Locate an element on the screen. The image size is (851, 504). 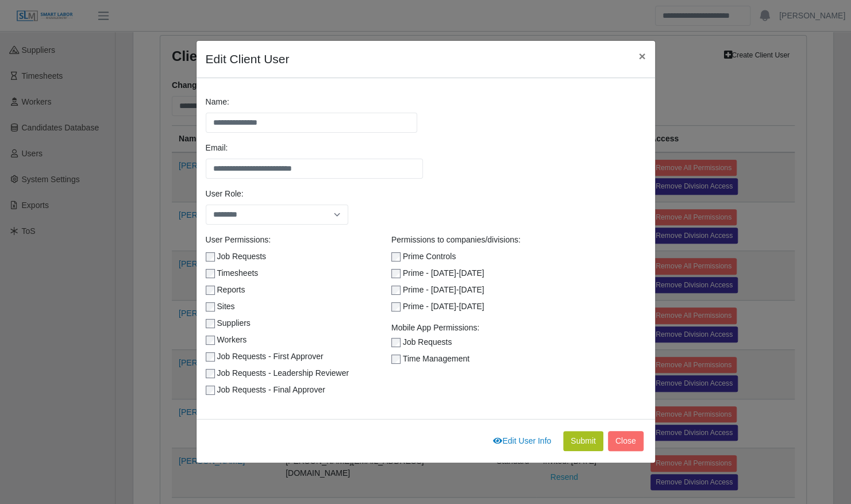
label: Reports is located at coordinates (230, 290).